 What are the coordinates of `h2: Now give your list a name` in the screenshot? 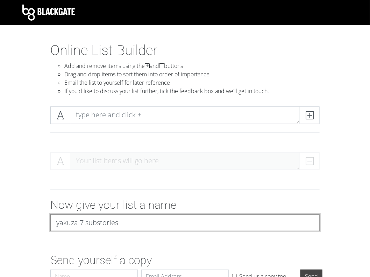 It's located at (185, 205).